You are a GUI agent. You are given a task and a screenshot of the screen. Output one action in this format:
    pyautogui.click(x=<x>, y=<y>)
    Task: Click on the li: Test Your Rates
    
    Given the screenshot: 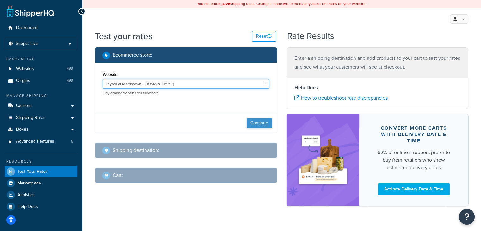 What is the action you would take?
    pyautogui.click(x=41, y=171)
    